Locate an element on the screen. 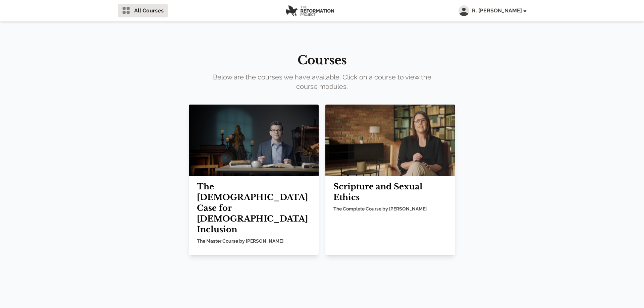  p: Below are the courses we have available. Click on a course to view the course modules. is located at coordinates (322, 82).